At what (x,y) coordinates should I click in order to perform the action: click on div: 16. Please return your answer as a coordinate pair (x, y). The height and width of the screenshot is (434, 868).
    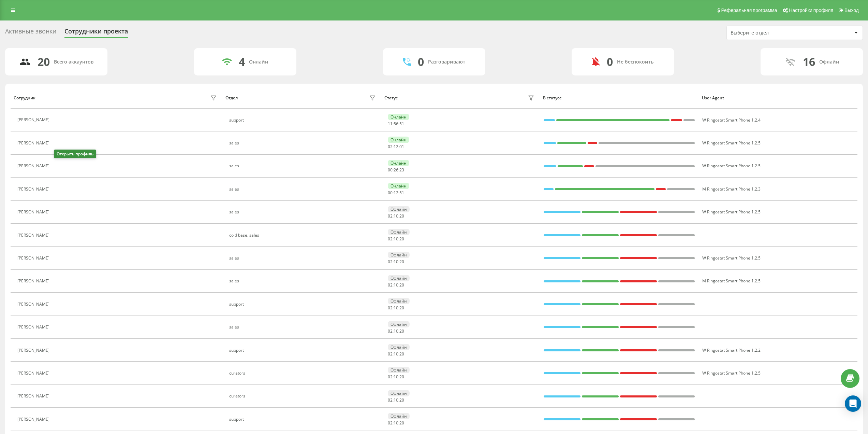
    Looking at the image, I should click on (809, 61).